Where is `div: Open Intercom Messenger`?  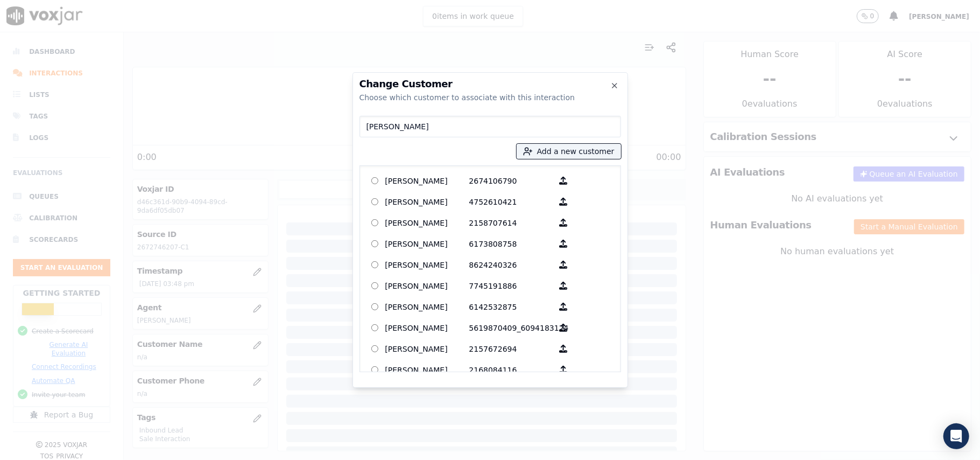
div: Open Intercom Messenger is located at coordinates (957, 437).